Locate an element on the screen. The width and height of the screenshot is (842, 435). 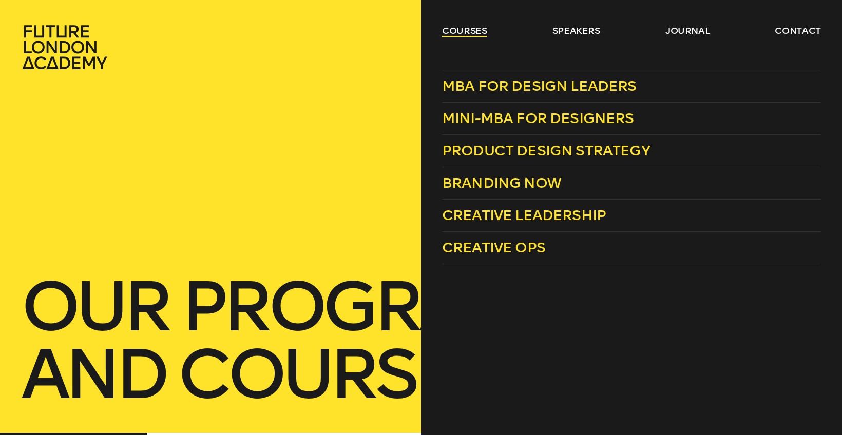
a: speakers is located at coordinates (576, 31).